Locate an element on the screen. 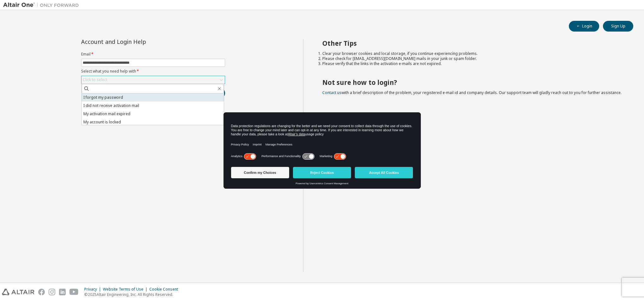 The width and height of the screenshot is (644, 301). div: Account and Login Help is located at coordinates (138, 42).